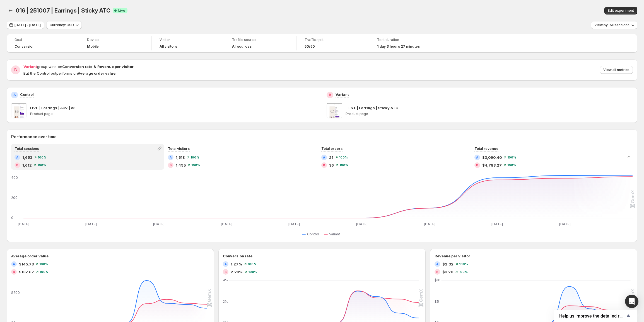 This screenshot has width=644, height=322. I want to click on img: LIVE | Earrings | AOV | v3, so click(19, 110).